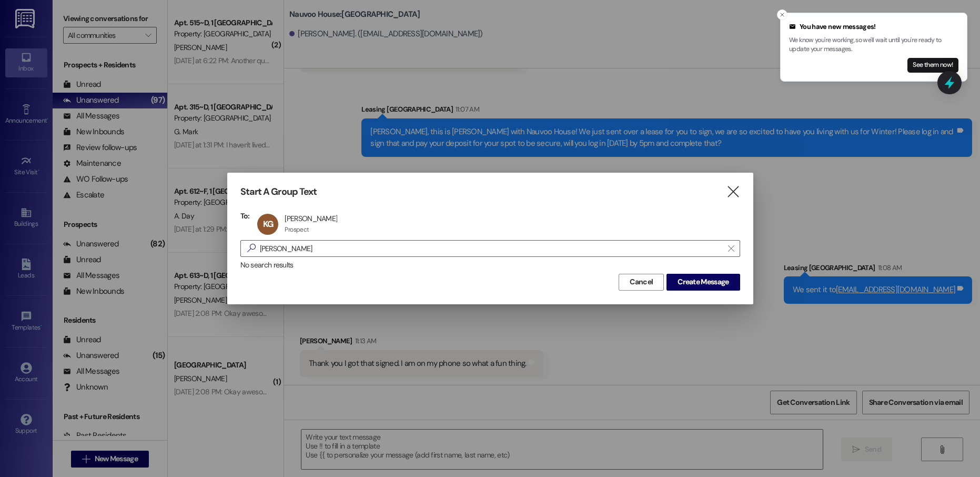 This screenshot has width=980, height=477. I want to click on button: Cancel, so click(641, 282).